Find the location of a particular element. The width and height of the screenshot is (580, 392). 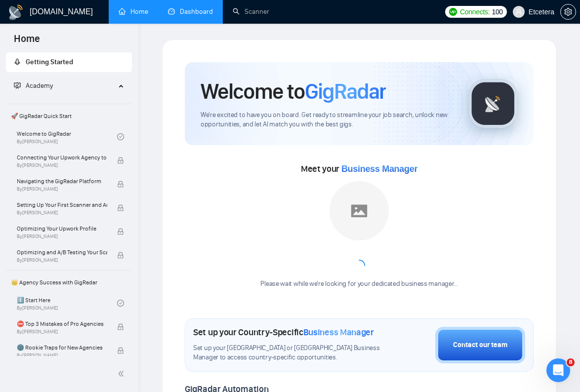

div: Contact our team is located at coordinates (480, 345).